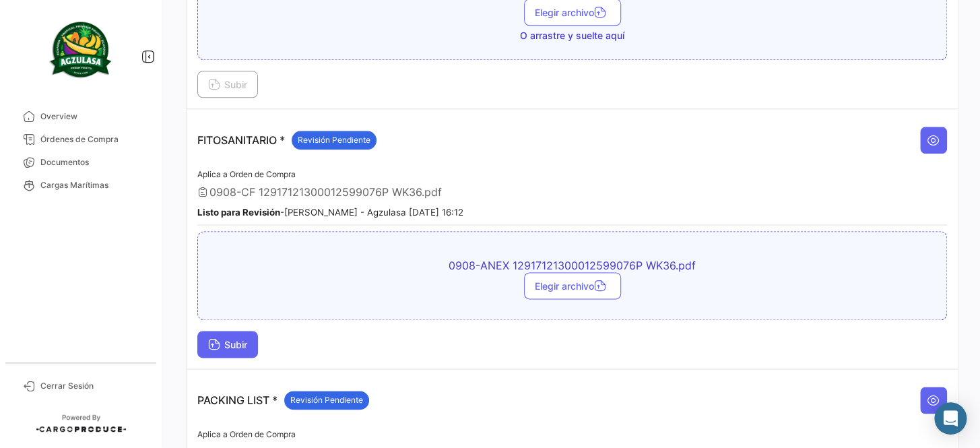 This screenshot has width=980, height=448. Describe the element at coordinates (93, 140) in the screenshot. I see `span: Órdenes de Compra` at that location.